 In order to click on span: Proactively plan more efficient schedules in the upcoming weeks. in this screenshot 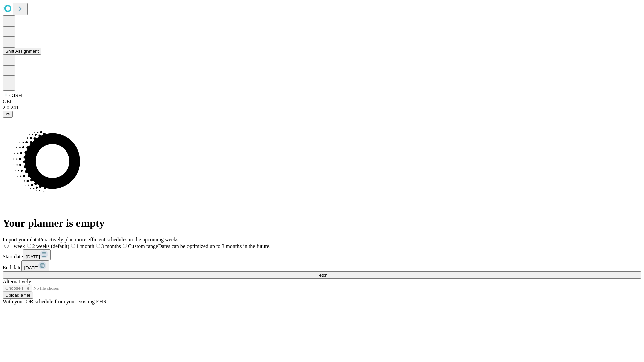, I will do `click(110, 239)`.